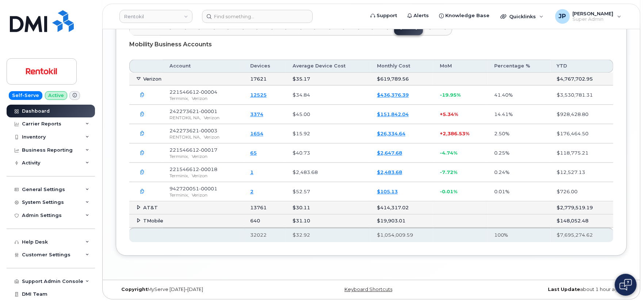 The image size is (644, 303). I want to click on strong: Last Update, so click(564, 289).